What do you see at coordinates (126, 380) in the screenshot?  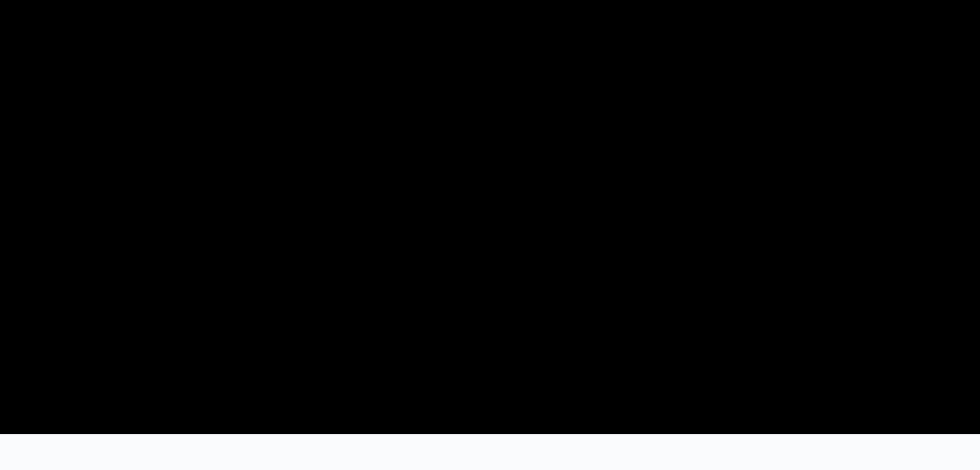 I see `a: 대화` at bounding box center [126, 380].